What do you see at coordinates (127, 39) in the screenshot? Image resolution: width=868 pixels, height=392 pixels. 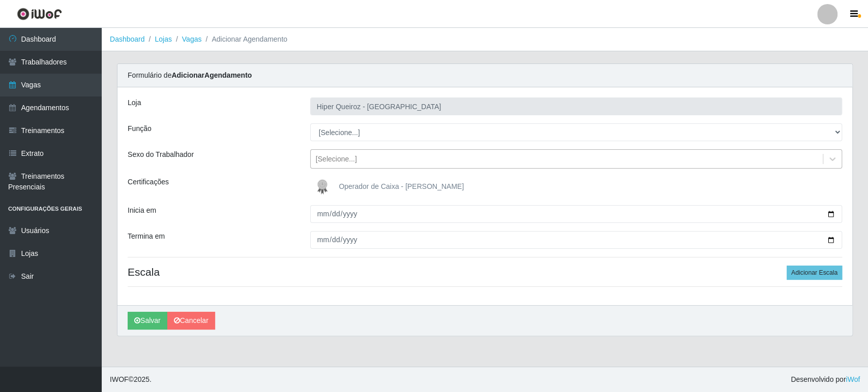 I see `a: Dashboard` at bounding box center [127, 39].